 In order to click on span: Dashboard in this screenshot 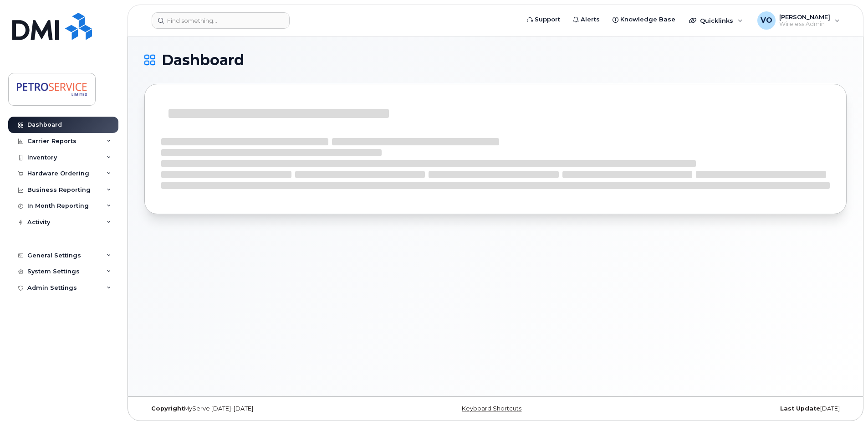, I will do `click(202, 60)`.